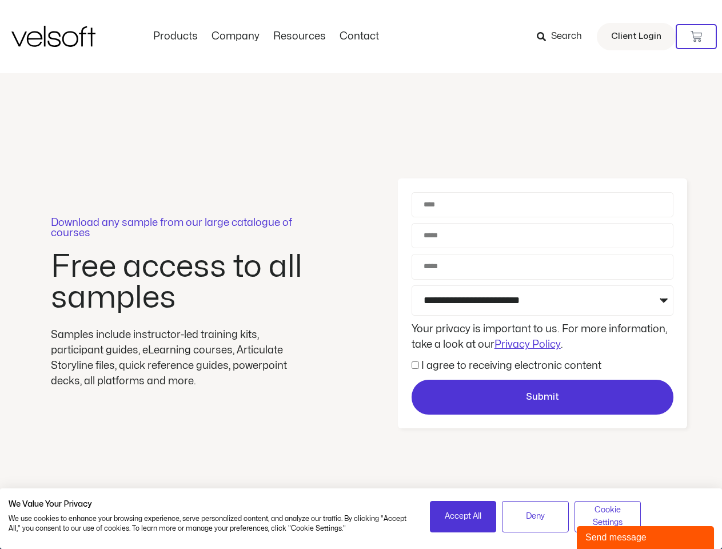  What do you see at coordinates (176, 37) in the screenshot?
I see `a: ProductsMenu Toggle` at bounding box center [176, 37].